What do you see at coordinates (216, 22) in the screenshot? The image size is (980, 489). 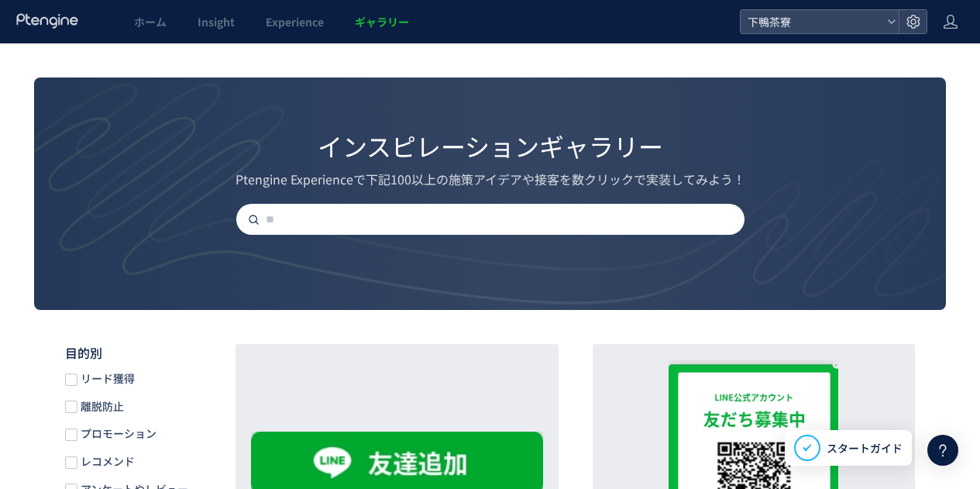 I see `span: Insight` at bounding box center [216, 22].